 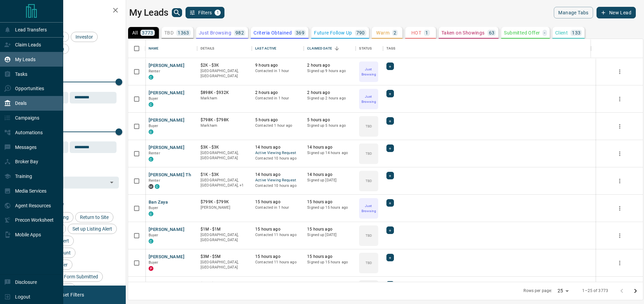 What do you see at coordinates (240, 33) in the screenshot?
I see `p: 982` at bounding box center [240, 33].